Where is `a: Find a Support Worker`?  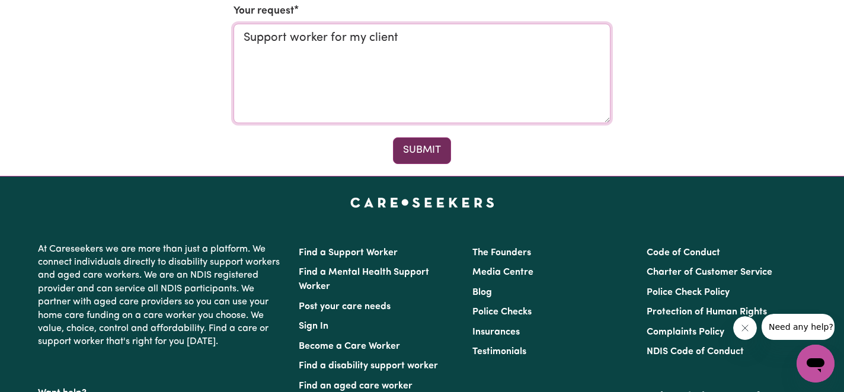
a: Find a Support Worker is located at coordinates (348, 253).